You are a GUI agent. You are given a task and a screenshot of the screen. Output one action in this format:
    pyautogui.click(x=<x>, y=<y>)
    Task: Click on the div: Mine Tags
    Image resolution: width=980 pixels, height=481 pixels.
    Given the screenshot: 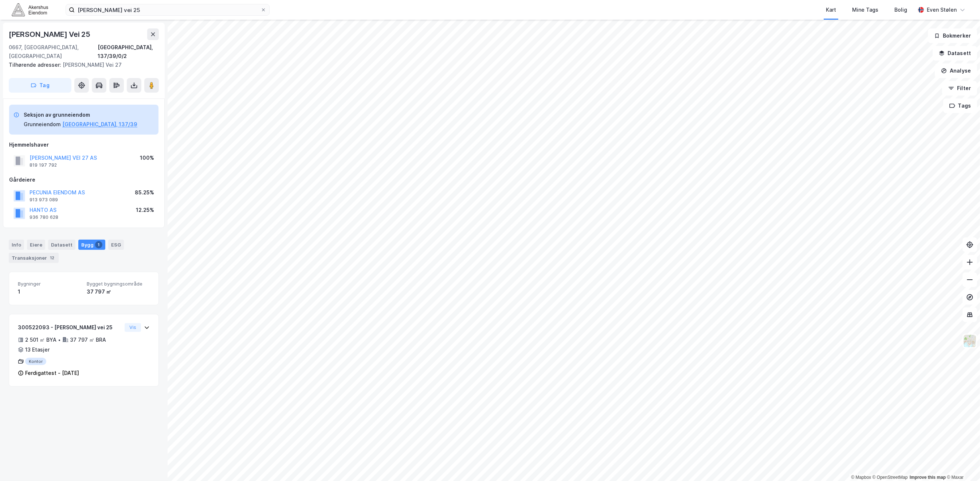 What is the action you would take?
    pyautogui.click(x=865, y=10)
    